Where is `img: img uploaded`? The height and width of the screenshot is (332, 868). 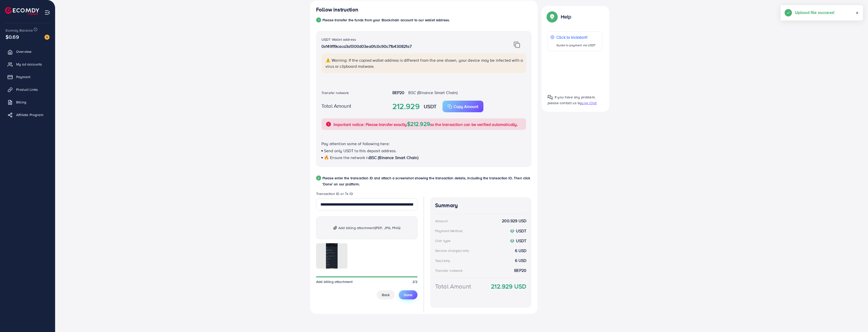
img: img uploaded is located at coordinates (332, 256).